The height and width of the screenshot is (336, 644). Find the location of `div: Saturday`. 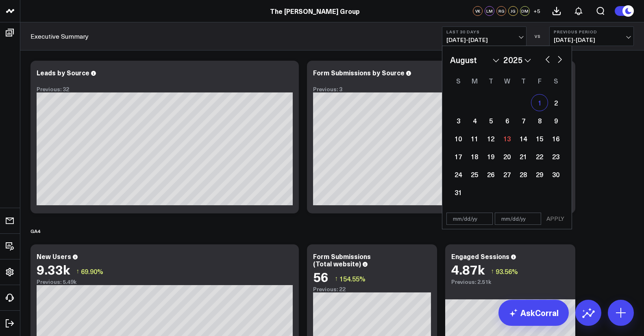

div: Saturday is located at coordinates (556, 80).